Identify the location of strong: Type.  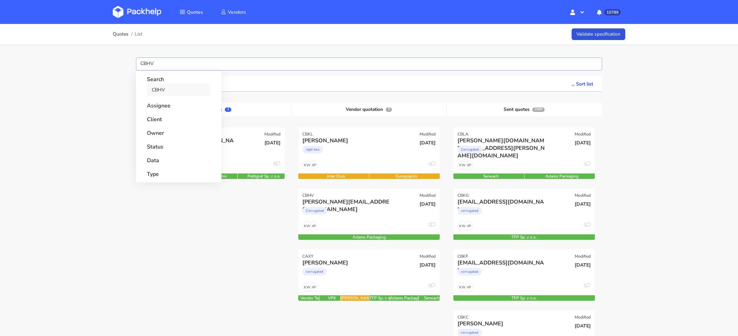
(179, 172).